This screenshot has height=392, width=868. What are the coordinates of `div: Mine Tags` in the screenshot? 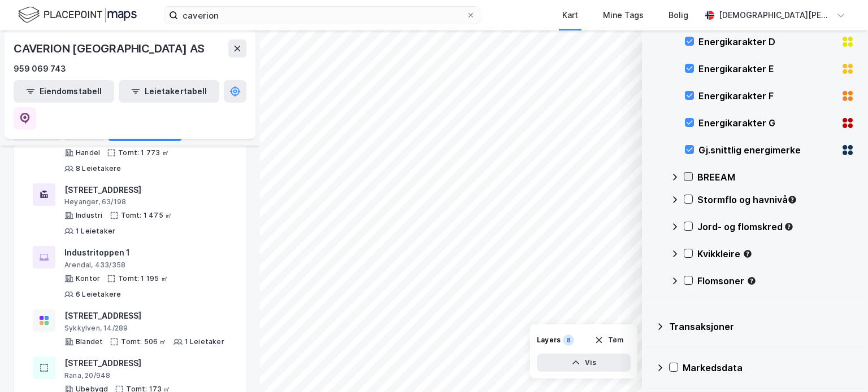 It's located at (623, 15).